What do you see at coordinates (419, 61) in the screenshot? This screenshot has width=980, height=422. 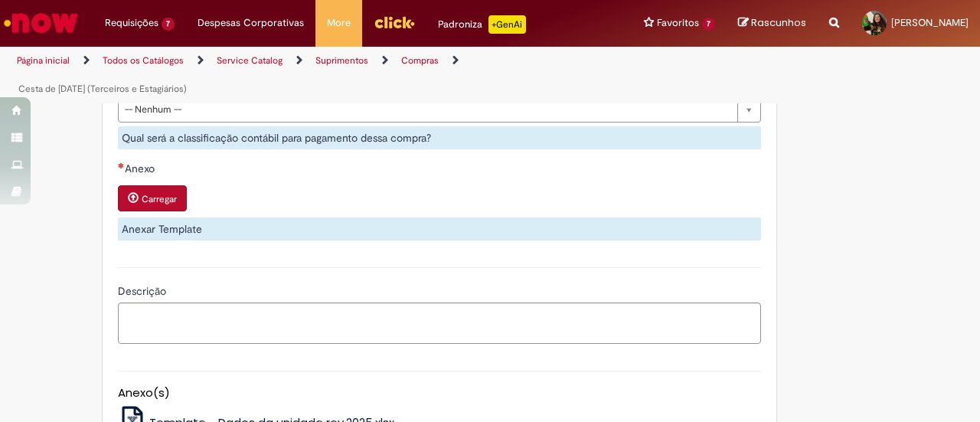 I see `a: Compras` at bounding box center [419, 61].